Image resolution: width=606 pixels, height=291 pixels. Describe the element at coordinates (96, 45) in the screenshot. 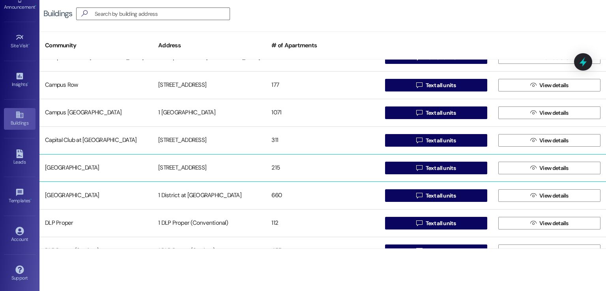

I see `div: Community` at that location.